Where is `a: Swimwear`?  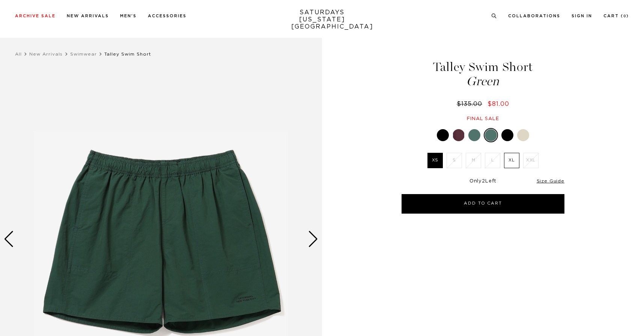
a: Swimwear is located at coordinates (84, 54).